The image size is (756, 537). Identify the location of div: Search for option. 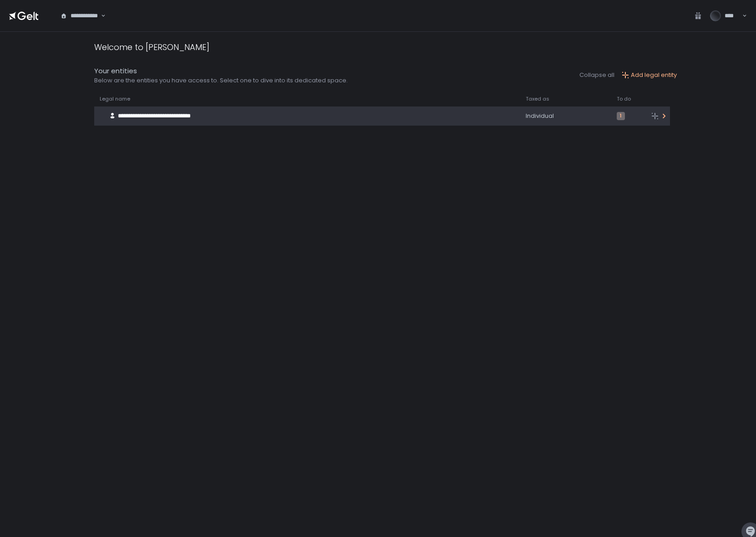
(80, 16).